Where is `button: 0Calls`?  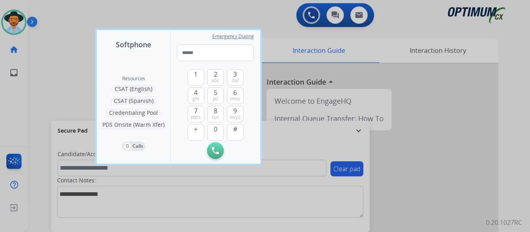
button: 0Calls is located at coordinates (134, 146).